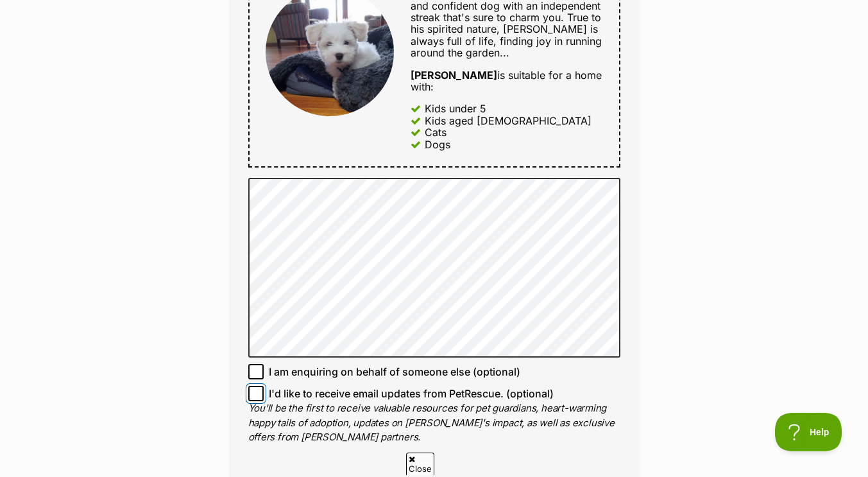 This screenshot has height=477, width=868. I want to click on div: is suitable for a home with:, so click(506, 81).